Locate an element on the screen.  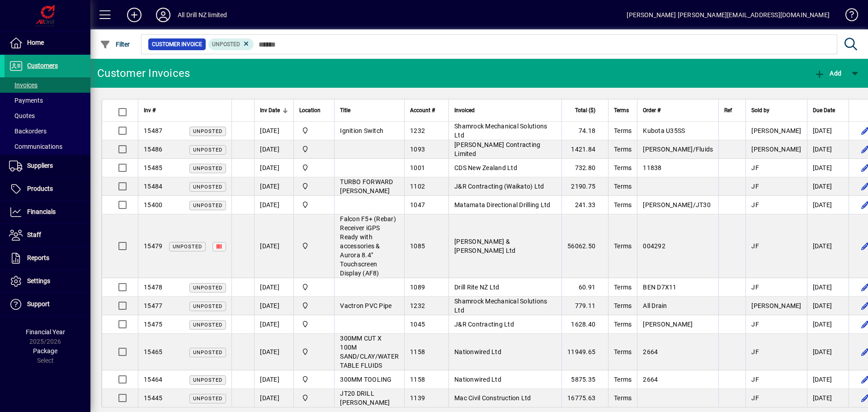
span: 15464 is located at coordinates (152, 379).